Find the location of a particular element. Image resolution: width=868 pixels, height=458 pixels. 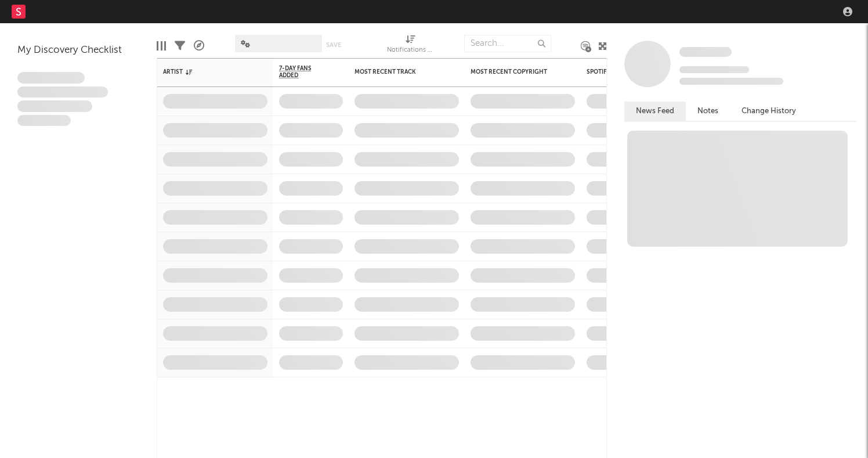

div: Artist is located at coordinates (207, 72).